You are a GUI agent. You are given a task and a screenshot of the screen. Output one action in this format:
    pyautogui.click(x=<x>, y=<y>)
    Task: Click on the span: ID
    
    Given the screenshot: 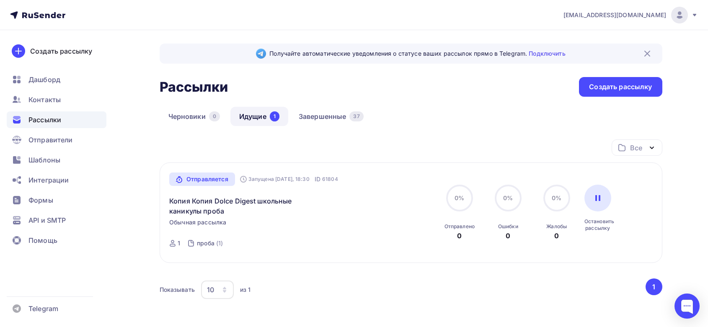 What is the action you would take?
    pyautogui.click(x=318, y=179)
    